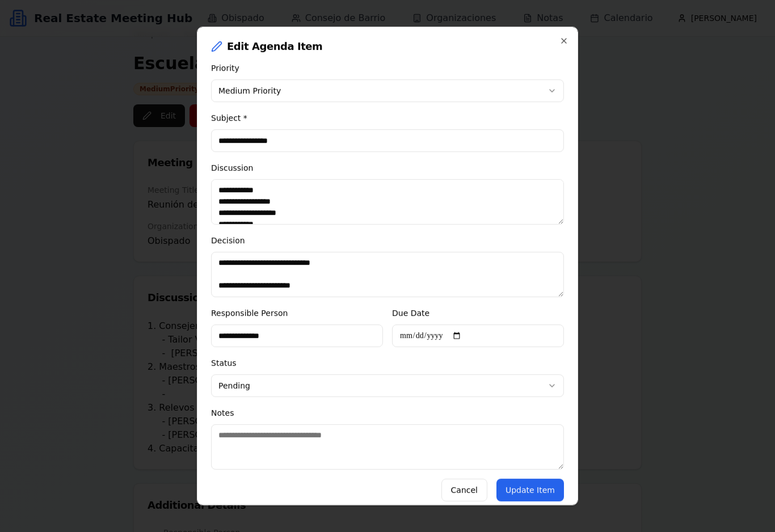 Image resolution: width=775 pixels, height=532 pixels. I want to click on label: Decision, so click(228, 240).